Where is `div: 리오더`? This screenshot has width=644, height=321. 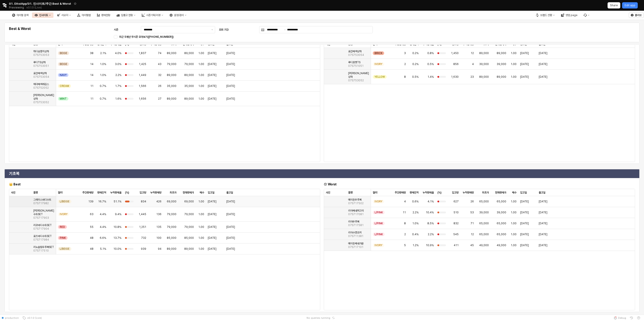
div: 리오더 is located at coordinates (65, 15).